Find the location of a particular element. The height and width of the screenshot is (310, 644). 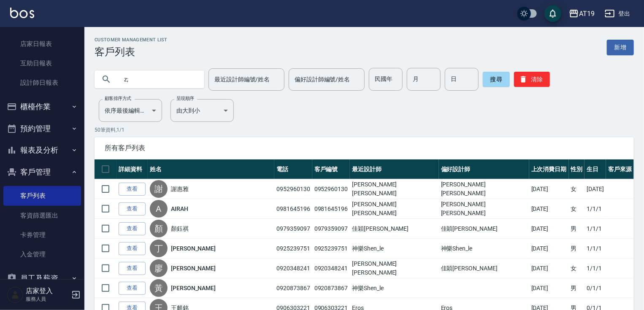

th: 客戶編號 is located at coordinates (331, 169).